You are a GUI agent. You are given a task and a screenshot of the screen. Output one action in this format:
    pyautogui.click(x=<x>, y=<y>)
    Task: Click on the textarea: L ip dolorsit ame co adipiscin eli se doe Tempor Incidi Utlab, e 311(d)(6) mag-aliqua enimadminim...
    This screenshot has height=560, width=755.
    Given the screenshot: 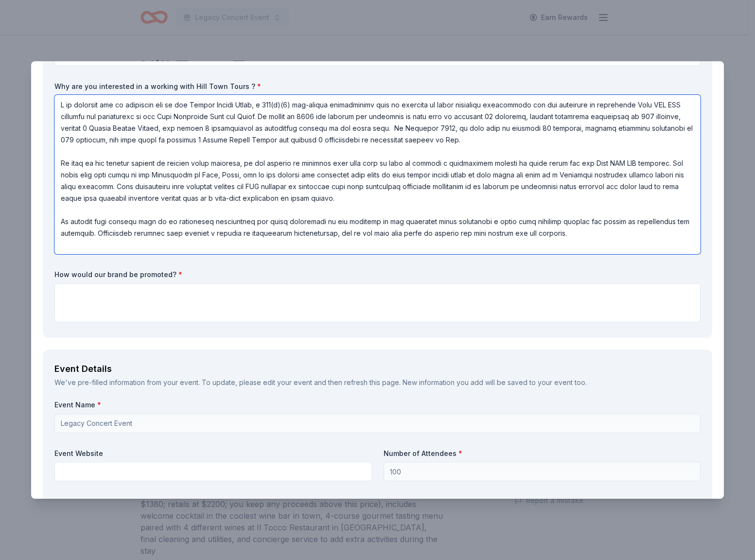 What is the action you would take?
    pyautogui.click(x=377, y=175)
    